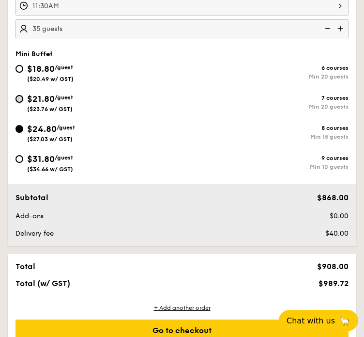 The width and height of the screenshot is (364, 337). What do you see at coordinates (266, 128) in the screenshot?
I see `div: 8 courses` at bounding box center [266, 128].